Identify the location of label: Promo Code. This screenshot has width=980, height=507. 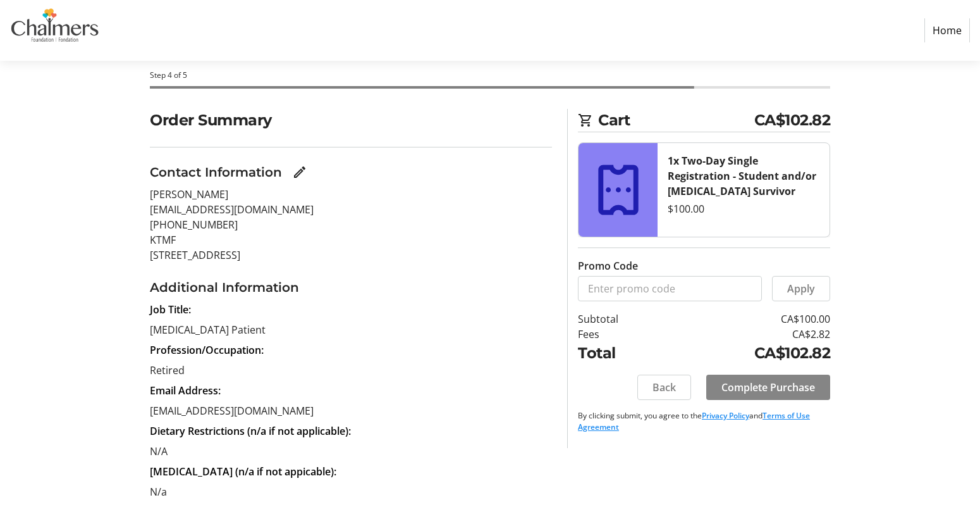
(608, 266).